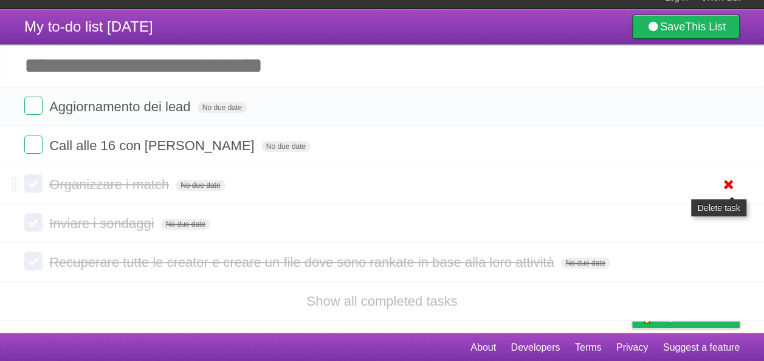  I want to click on b: This List, so click(705, 27).